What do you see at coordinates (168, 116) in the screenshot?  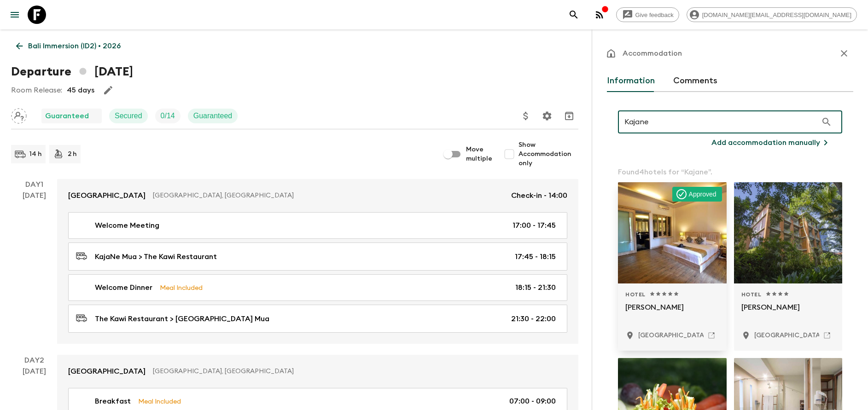 I see `div: Trip Fill` at bounding box center [168, 116].